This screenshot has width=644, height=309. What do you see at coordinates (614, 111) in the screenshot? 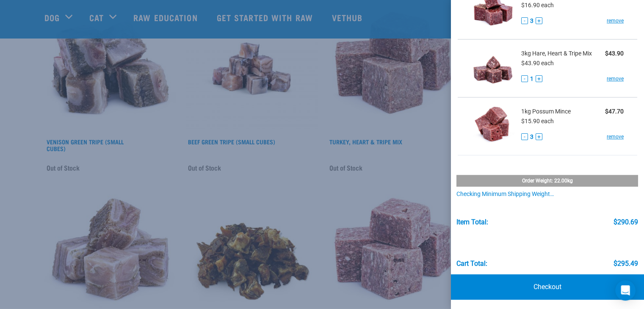
I see `strong: $47.70` at bounding box center [614, 111].